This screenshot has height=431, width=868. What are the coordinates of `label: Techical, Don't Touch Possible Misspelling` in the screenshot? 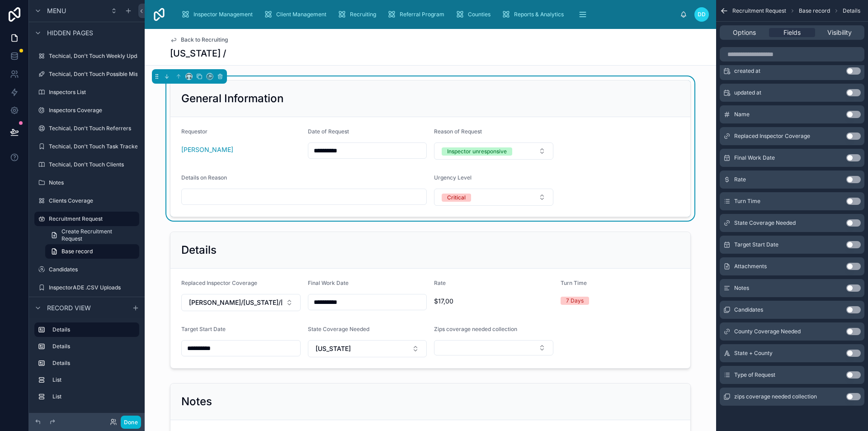 It's located at (103, 74).